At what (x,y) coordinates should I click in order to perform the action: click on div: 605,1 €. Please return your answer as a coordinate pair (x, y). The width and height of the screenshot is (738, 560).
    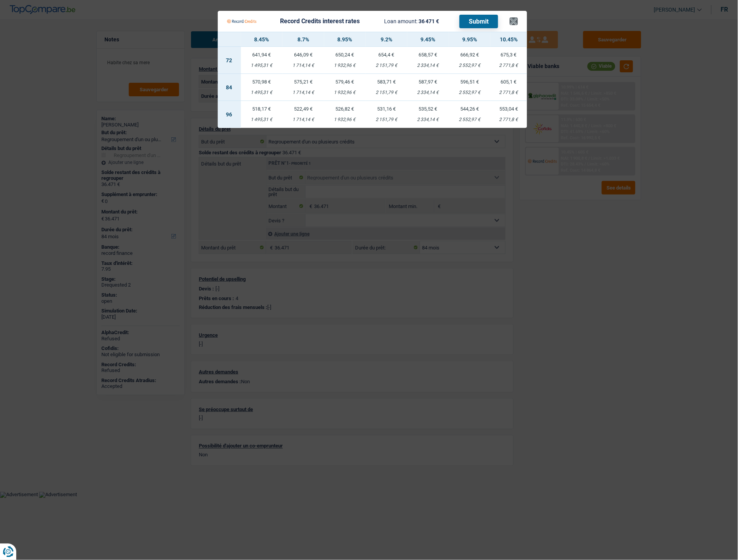
    Looking at the image, I should click on (508, 82).